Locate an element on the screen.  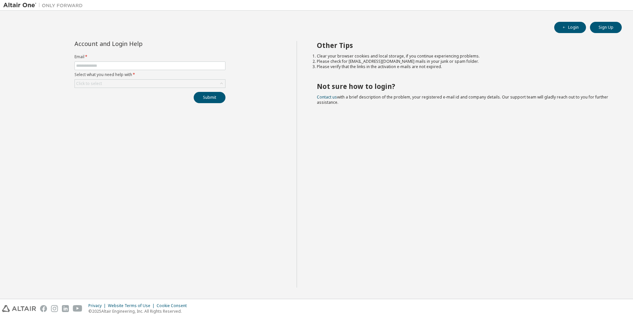
div: Website Terms of Use is located at coordinates (132, 306).